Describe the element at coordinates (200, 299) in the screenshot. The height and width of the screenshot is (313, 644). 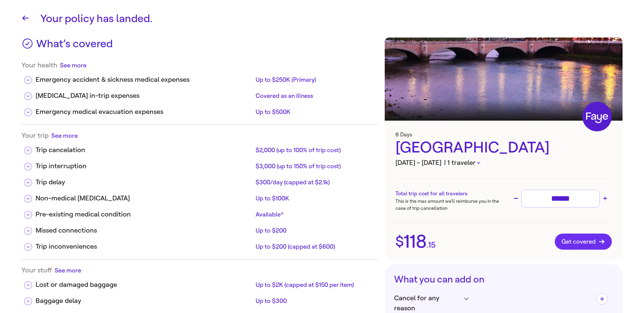
I see `div: Baggage delayUp to $300` at that location.